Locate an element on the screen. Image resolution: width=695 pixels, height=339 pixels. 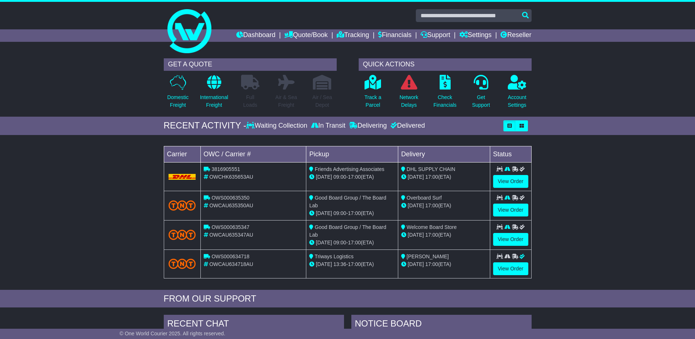
a: Settings is located at coordinates (476, 36).